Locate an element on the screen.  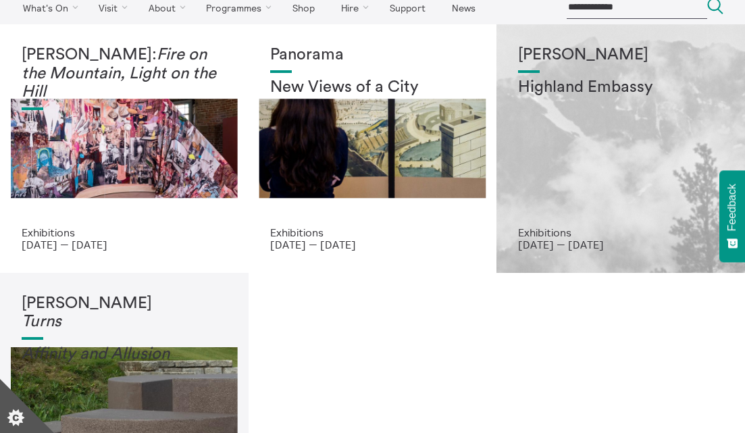
em: Fire on the Mountain, Light on the Hill is located at coordinates (119, 73).